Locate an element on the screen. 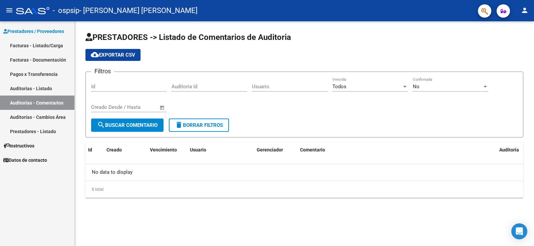  div: 0 total is located at coordinates (304, 190).